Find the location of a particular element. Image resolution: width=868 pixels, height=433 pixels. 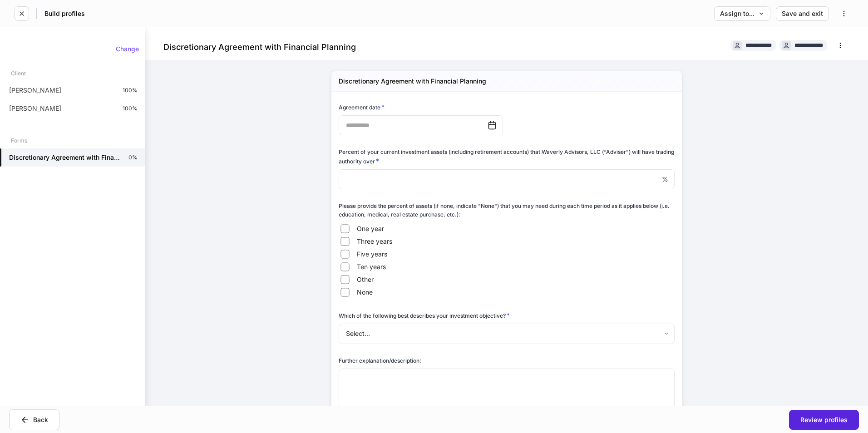

button: Assign to... is located at coordinates (742, 14).